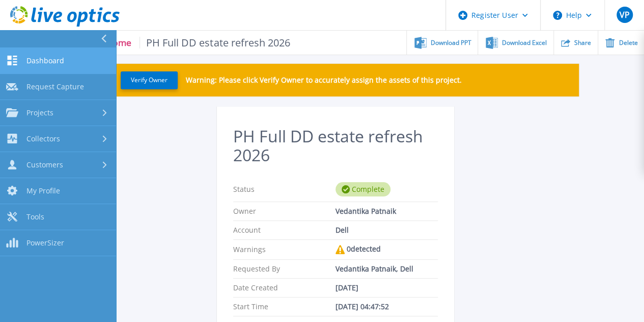  Describe the element at coordinates (582, 43) in the screenshot. I see `span: Share` at that location.